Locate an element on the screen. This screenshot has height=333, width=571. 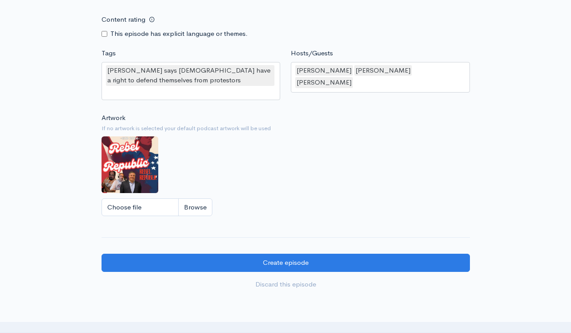
label: Tags is located at coordinates (109, 53).